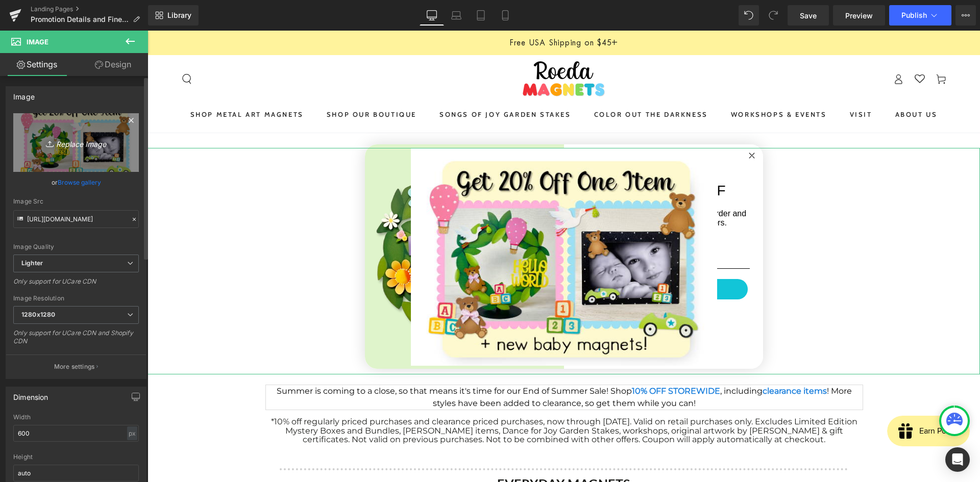 The image size is (980, 482). Describe the element at coordinates (807, 15) in the screenshot. I see `span: Save` at that location.